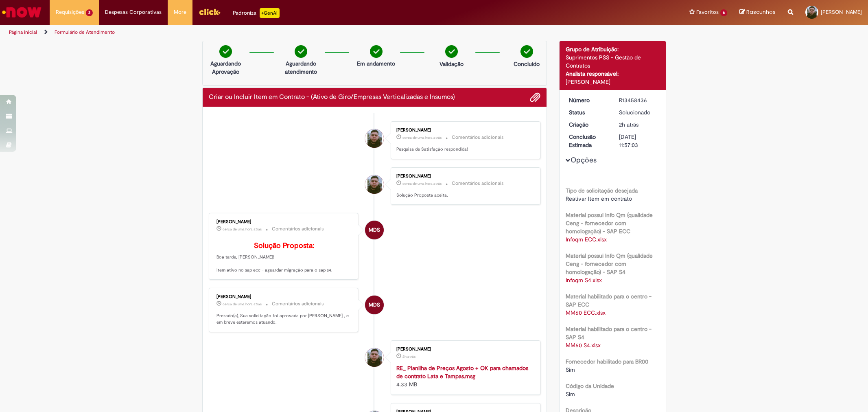 The image size is (868, 412). What do you see at coordinates (331, 97) in the screenshot?
I see `h2: Criar ou Incluir Item em Contrato - (Ativo de Giro/Empresas Verticalizadas e Insumos) Histórico d...` at bounding box center [331, 97].